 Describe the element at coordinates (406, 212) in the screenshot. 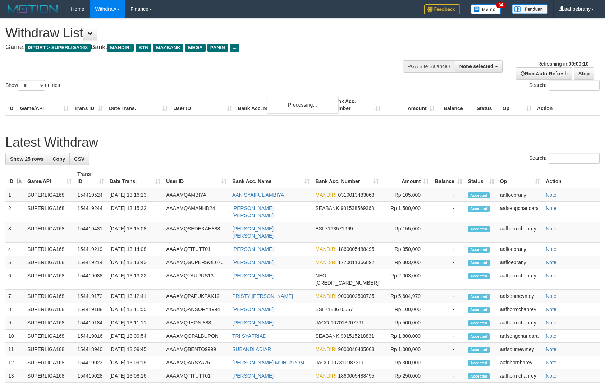

I see `td: Rp 1,500,000` at that location.